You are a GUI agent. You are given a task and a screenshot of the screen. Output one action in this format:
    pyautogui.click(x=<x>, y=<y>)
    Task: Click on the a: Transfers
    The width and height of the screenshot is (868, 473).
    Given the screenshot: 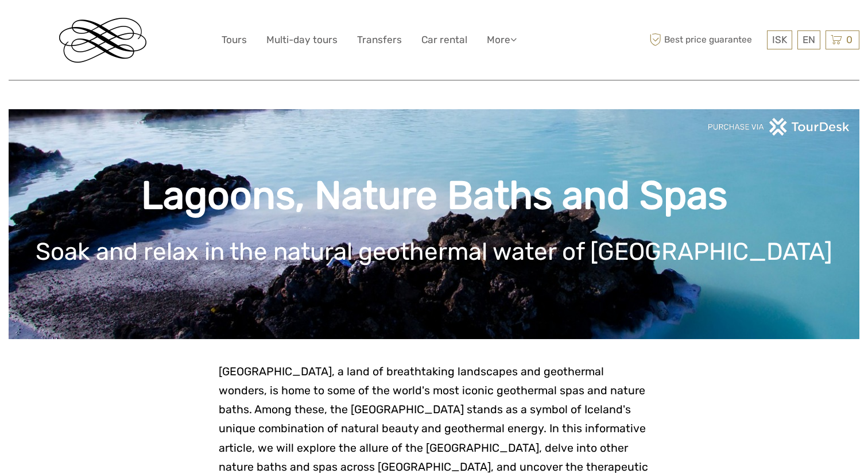 What is the action you would take?
    pyautogui.click(x=379, y=40)
    